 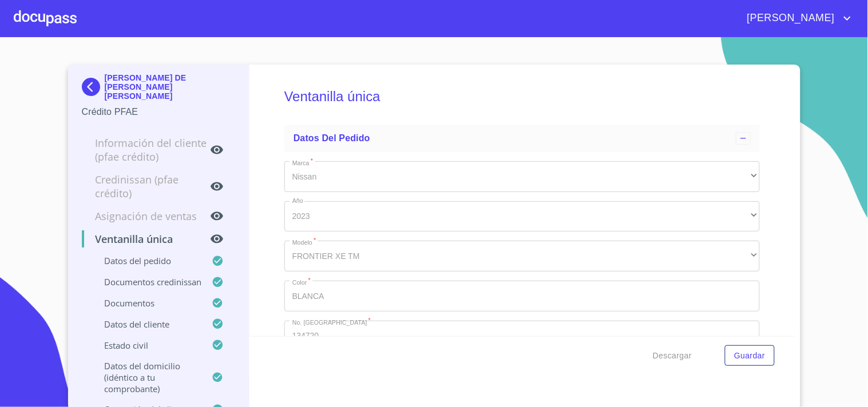 What do you see at coordinates (146, 186) in the screenshot?
I see `p: Credinissan (PFAE crédito)` at bounding box center [146, 186].